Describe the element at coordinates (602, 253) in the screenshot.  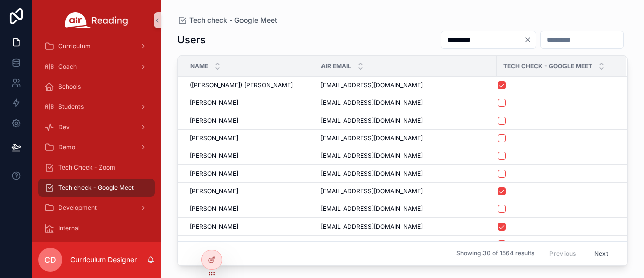
I see `button: Next` at that location.